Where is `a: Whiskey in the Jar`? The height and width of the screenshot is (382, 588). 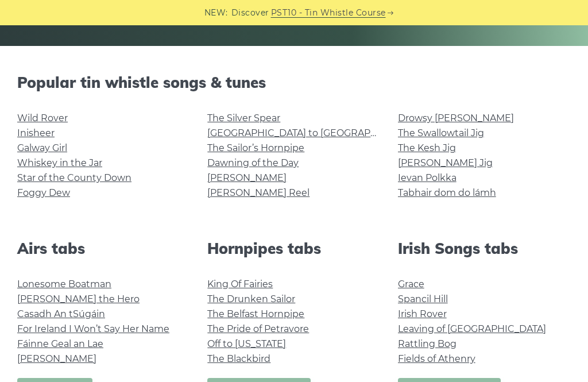
a: Whiskey in the Jar is located at coordinates (59, 162).